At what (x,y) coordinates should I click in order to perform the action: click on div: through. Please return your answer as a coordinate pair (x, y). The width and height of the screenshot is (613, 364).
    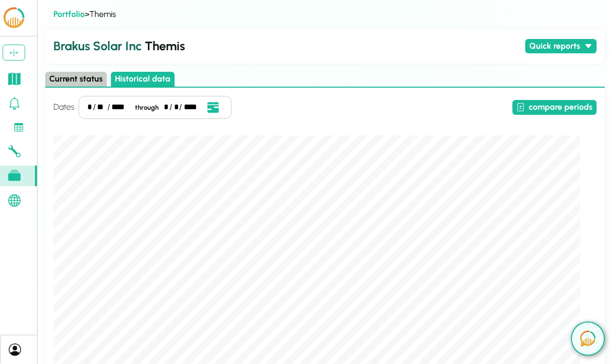
    Looking at the image, I should click on (147, 108).